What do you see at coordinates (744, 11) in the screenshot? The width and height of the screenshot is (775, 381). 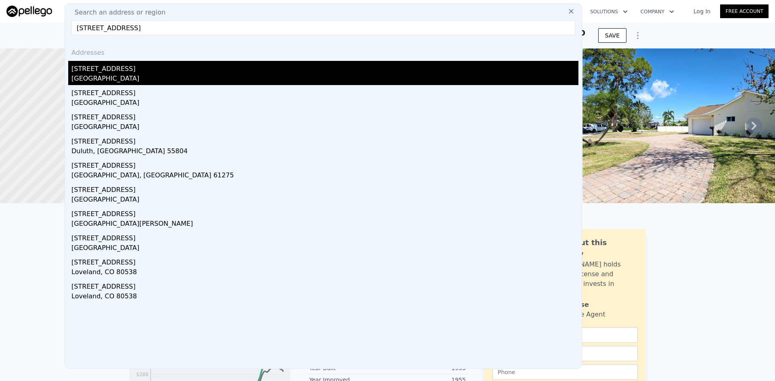 I see `a: Free Account` at bounding box center [744, 11].